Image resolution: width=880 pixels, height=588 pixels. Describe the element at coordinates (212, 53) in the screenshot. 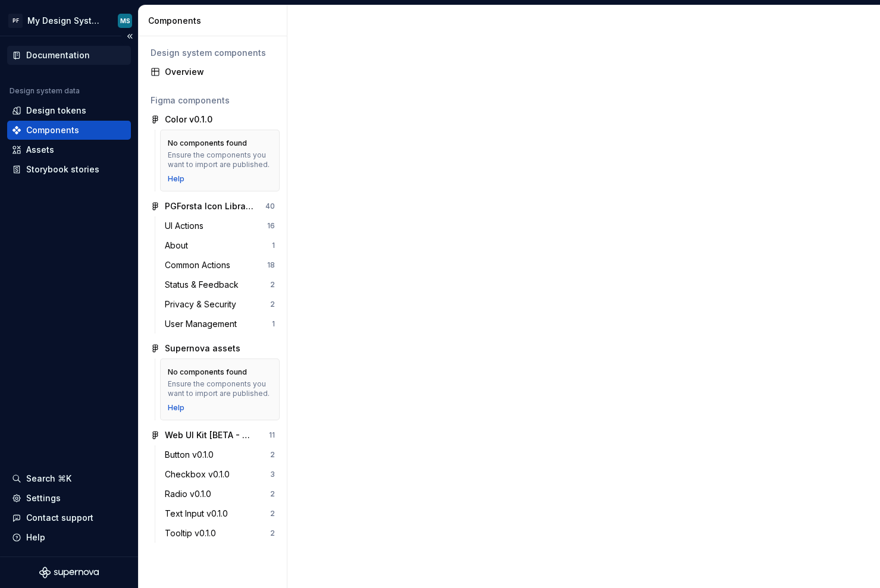

I see `div: Design system components` at that location.